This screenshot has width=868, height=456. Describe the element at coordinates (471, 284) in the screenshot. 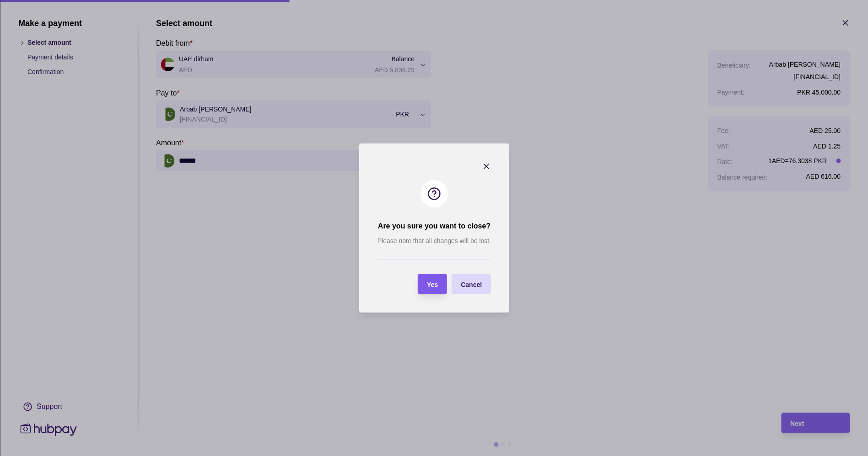

I see `button: Cancel` at that location.